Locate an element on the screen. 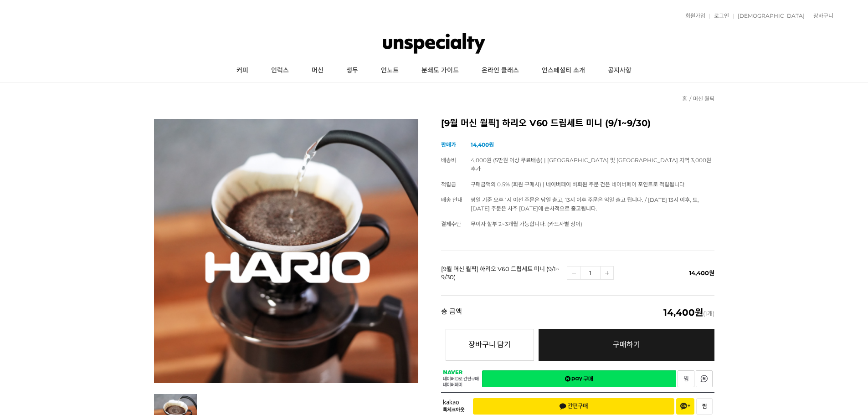 The height and width of the screenshot is (415, 868). a: 머신 is located at coordinates (317, 70).